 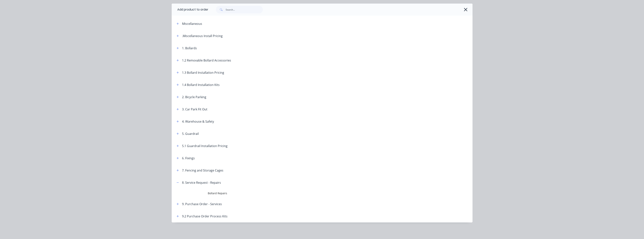 What do you see at coordinates (314, 193) in the screenshot?
I see `span: Bollard Repairs` at bounding box center [314, 193].